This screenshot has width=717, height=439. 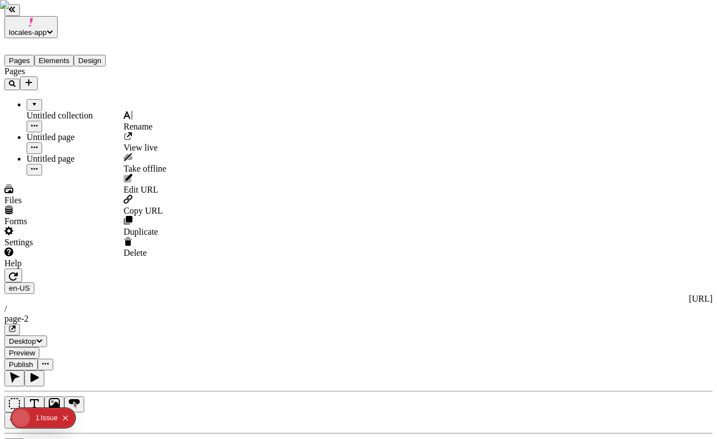 What do you see at coordinates (143, 211) in the screenshot?
I see `span: Copy URL` at bounding box center [143, 211].